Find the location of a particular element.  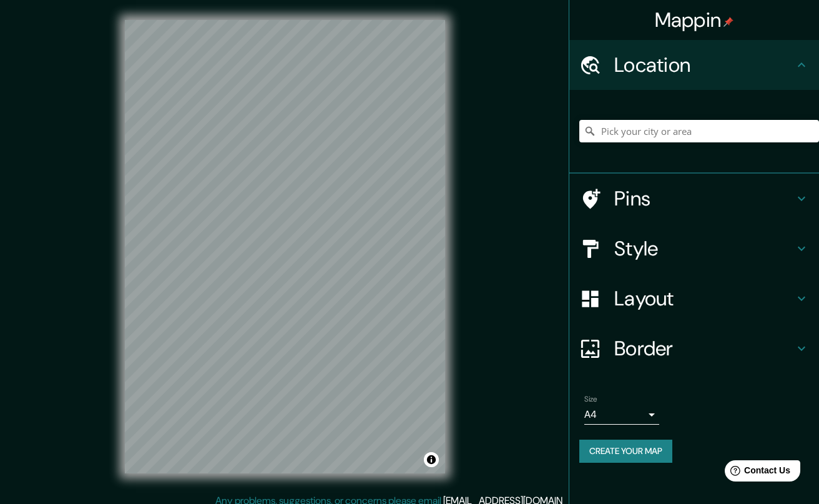

h4: Pins is located at coordinates (704, 199).